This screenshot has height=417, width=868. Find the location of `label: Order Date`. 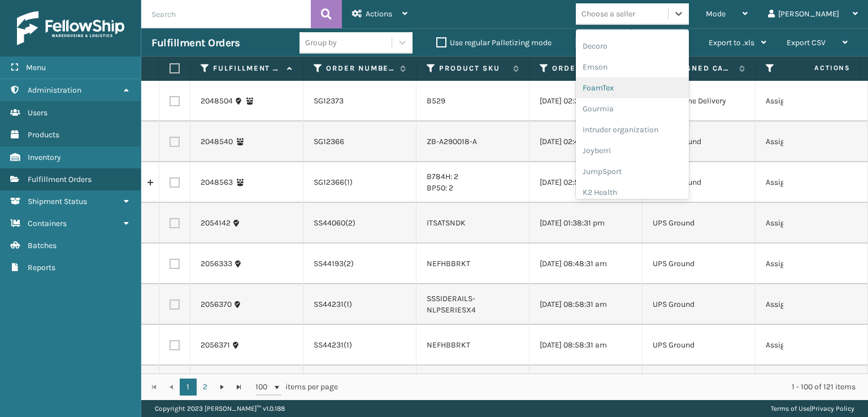

label: Order Date is located at coordinates (586, 68).